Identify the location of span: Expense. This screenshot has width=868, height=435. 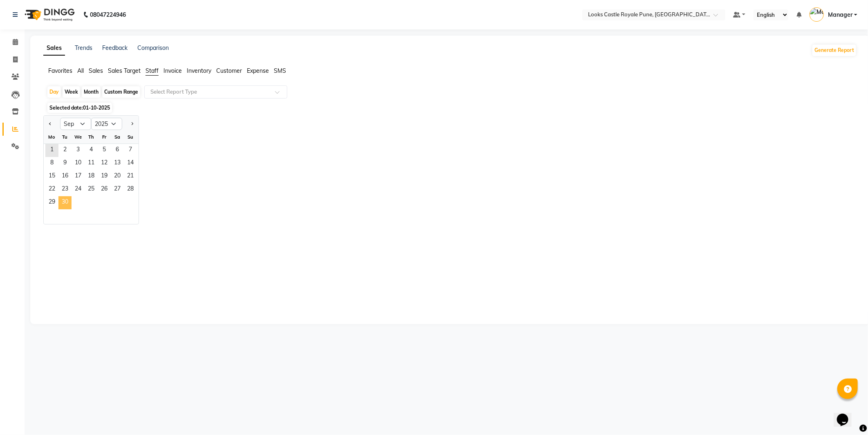
(258, 71).